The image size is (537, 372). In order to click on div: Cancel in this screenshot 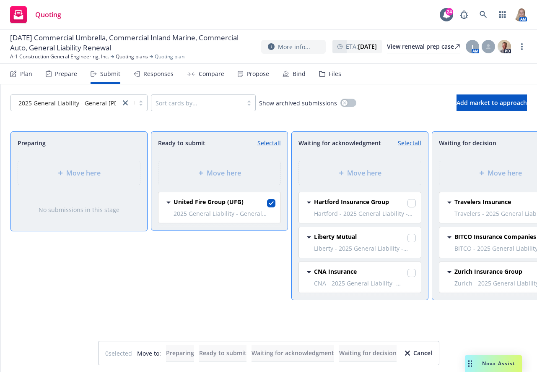, I will do `click(419, 353)`.